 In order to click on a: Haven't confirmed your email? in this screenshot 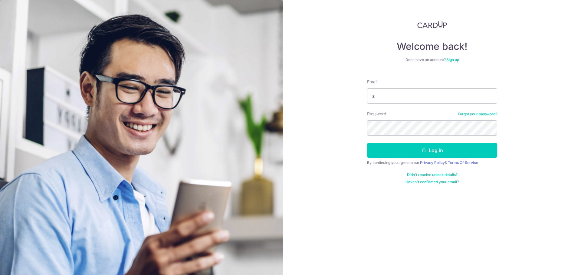, I will do `click(432, 182)`.